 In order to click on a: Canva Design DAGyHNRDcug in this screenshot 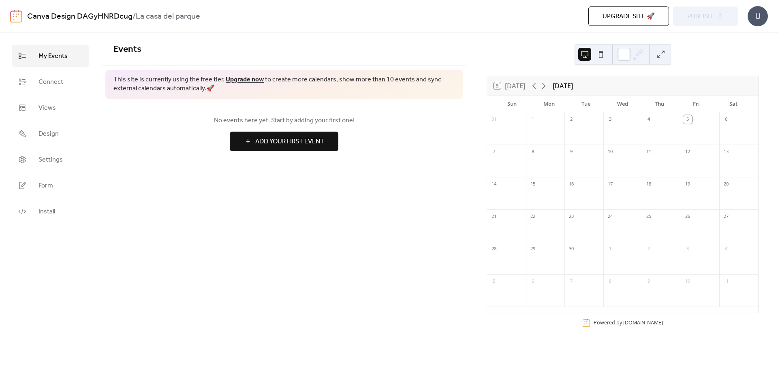, I will do `click(80, 17)`.